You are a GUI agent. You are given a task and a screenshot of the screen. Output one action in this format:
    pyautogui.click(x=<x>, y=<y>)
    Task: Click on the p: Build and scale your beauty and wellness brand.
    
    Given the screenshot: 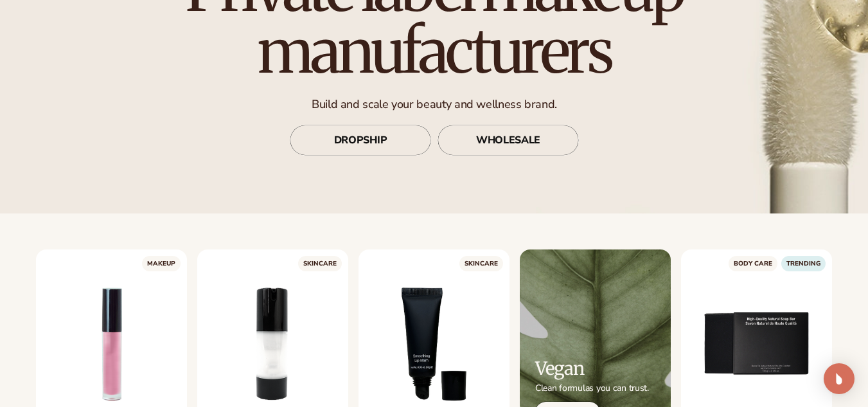 What is the action you would take?
    pyautogui.click(x=435, y=104)
    